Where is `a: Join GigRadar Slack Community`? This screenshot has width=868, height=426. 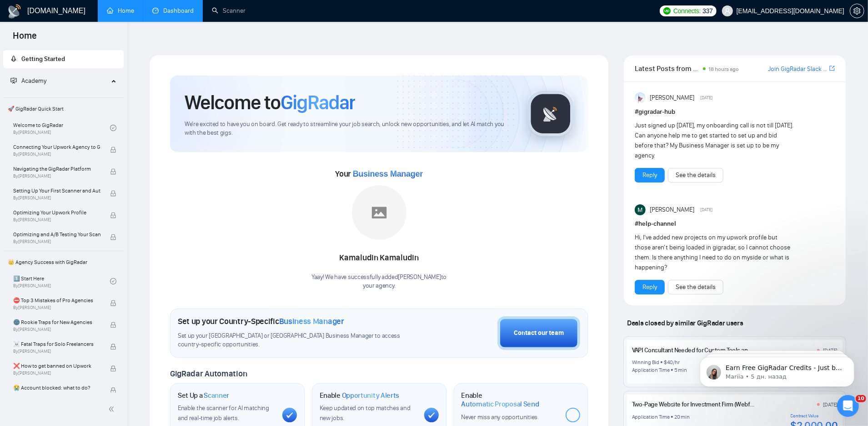
a: Join GigRadar Slack Community is located at coordinates (797, 69).